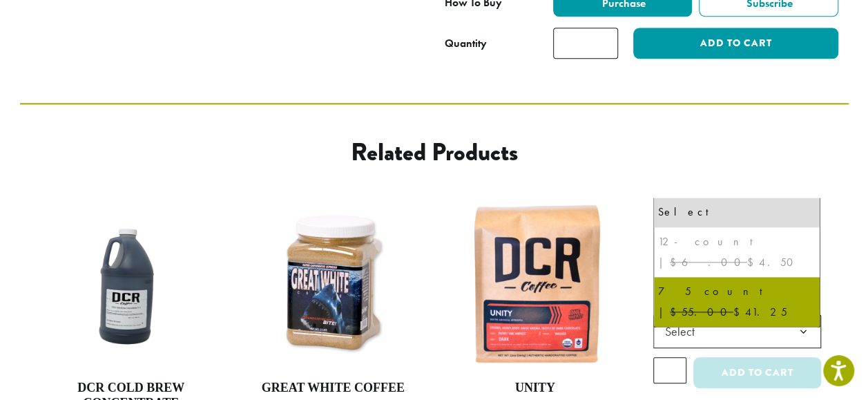  What do you see at coordinates (736, 212) in the screenshot?
I see `li: Select` at bounding box center [736, 212].